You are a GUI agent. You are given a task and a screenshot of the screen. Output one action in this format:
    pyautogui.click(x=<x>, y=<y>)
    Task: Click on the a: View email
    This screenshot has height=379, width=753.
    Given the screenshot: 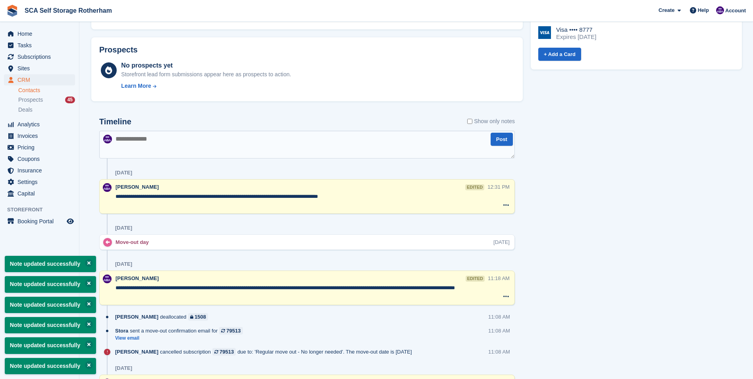 What is the action you would take?
    pyautogui.click(x=181, y=338)
    